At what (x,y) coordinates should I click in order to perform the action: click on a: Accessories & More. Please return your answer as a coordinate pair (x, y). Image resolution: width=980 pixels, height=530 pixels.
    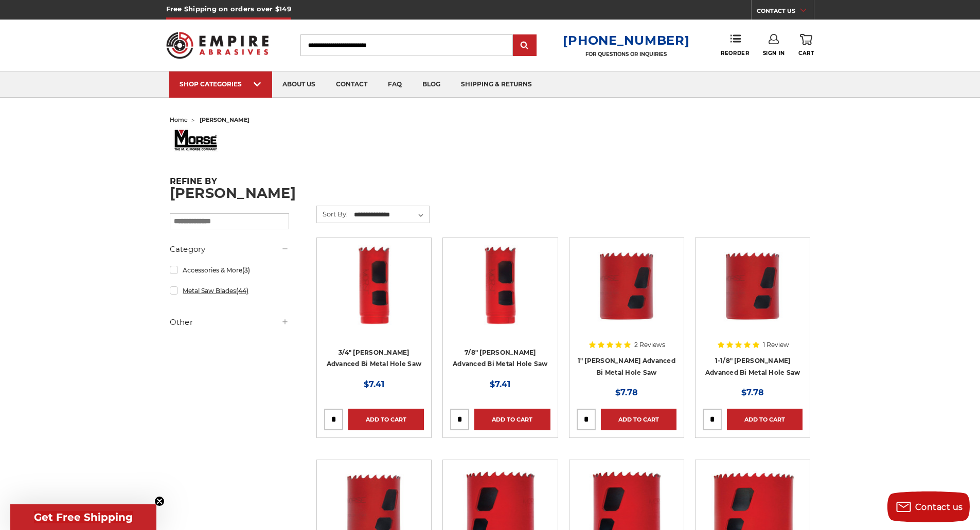
    Looking at the image, I should click on (230, 270).